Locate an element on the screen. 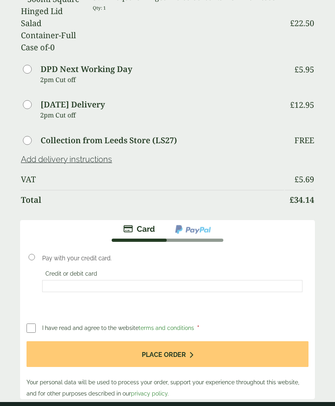 The width and height of the screenshot is (335, 406). span: I have read and agree to the website is located at coordinates (119, 328).